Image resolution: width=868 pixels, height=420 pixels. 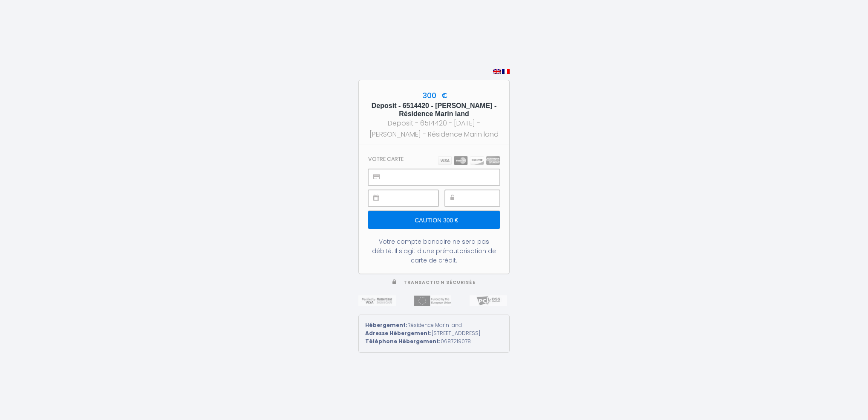 What do you see at coordinates (434, 341) in the screenshot?
I see `div: 0687219078` at bounding box center [434, 341].